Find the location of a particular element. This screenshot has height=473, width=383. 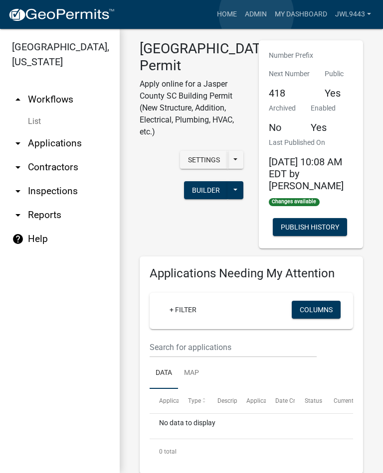

a: Home is located at coordinates (227, 14).